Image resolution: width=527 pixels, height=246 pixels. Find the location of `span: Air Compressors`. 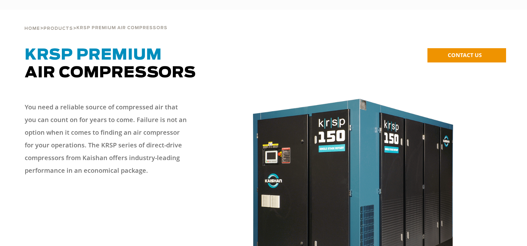

span: Air Compressors is located at coordinates (110, 64).